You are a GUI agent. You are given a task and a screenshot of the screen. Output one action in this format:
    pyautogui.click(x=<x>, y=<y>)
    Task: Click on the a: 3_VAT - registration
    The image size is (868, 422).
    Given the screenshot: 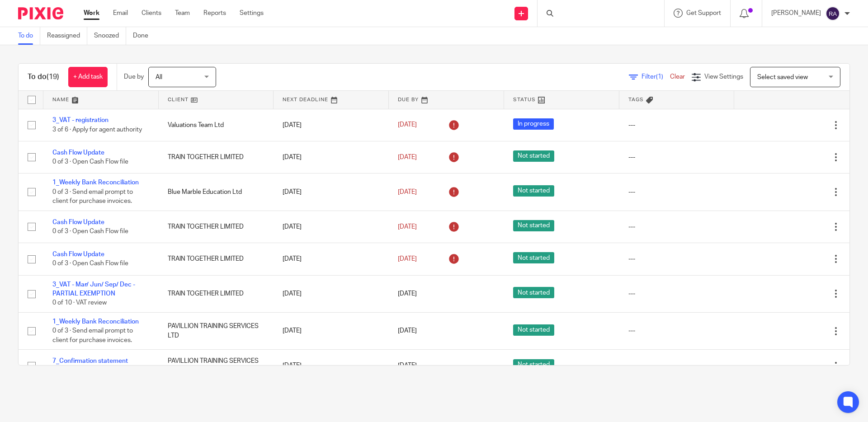 What is the action you would take?
    pyautogui.click(x=81, y=120)
    